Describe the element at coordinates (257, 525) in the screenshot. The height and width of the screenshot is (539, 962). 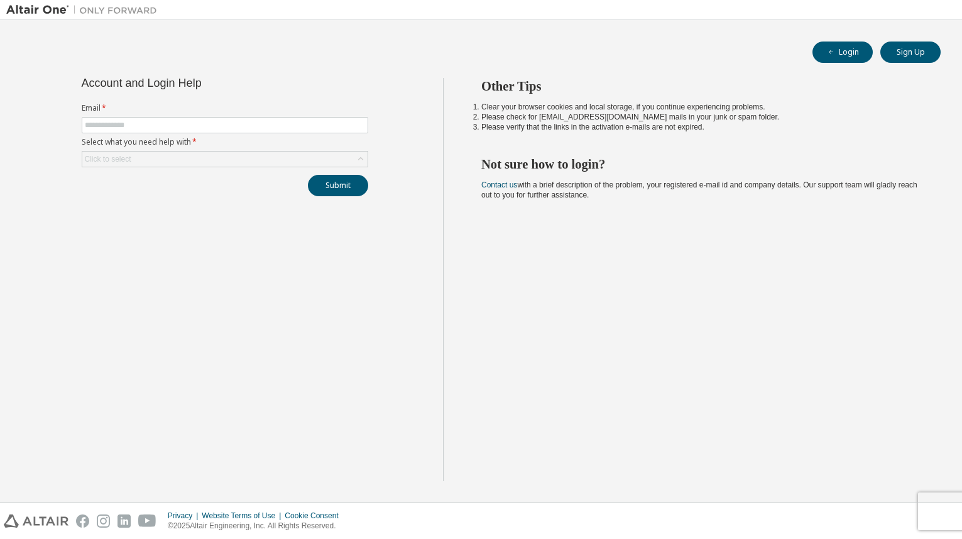
I see `p: © 2025 Altair Engineering, Inc. All Rights Reserved.` at that location.